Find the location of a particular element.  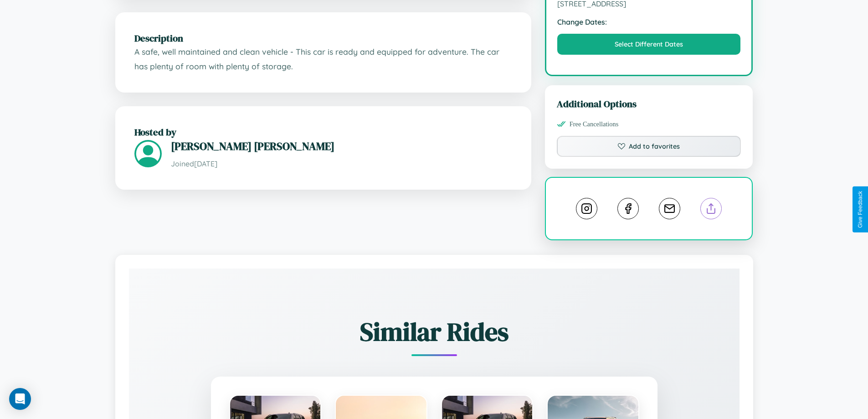

strong: Change Dates: is located at coordinates (649, 22).